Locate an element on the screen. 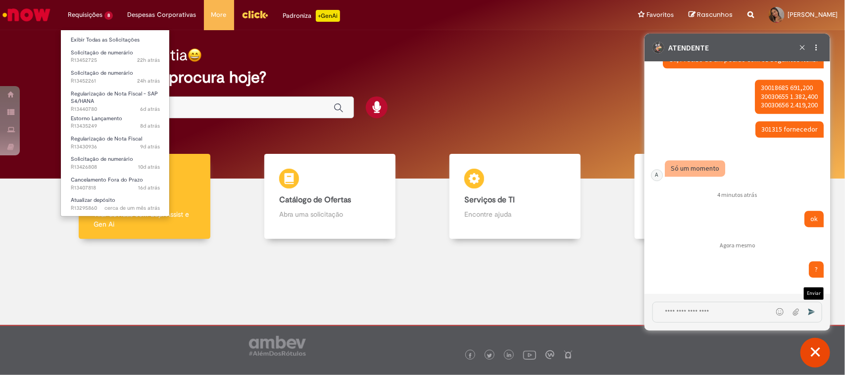 The width and height of the screenshot is (845, 375). img: logo_footer_youtube.png is located at coordinates (530, 355).